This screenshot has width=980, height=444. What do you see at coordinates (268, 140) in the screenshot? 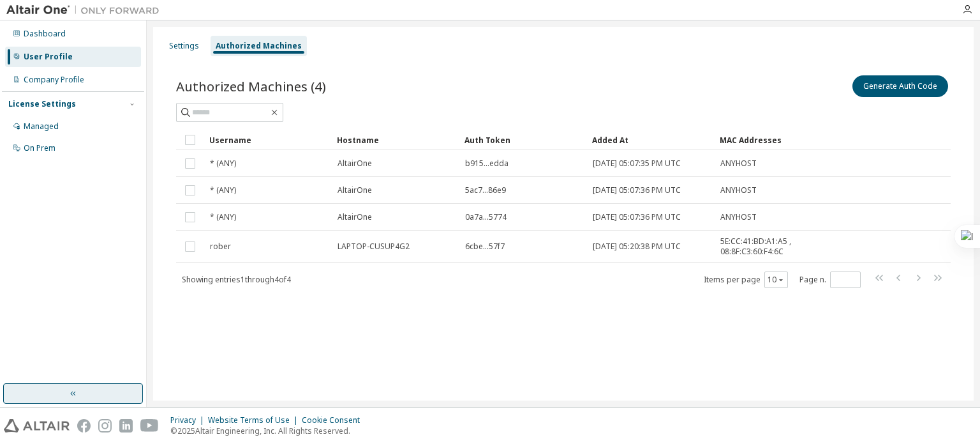
I see `div: Username` at bounding box center [268, 140].